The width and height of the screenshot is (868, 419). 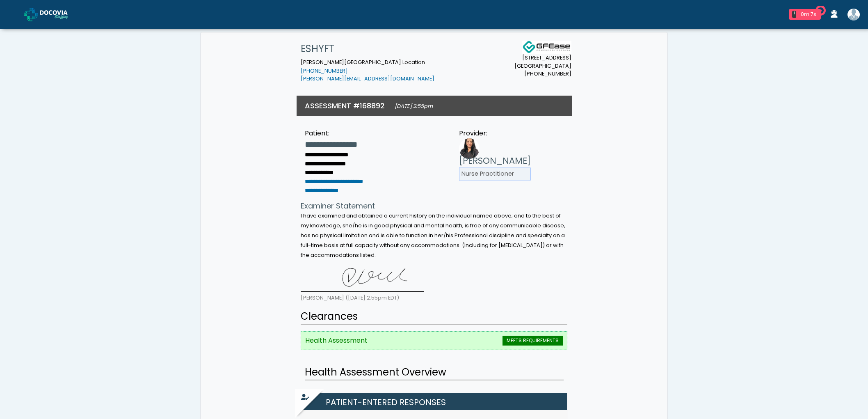 I want to click on li: Nurse Practitioner, so click(x=495, y=174).